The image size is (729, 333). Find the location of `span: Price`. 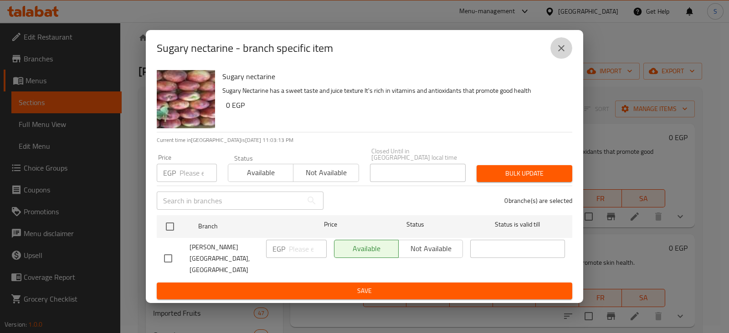

span: Price is located at coordinates (330, 225).